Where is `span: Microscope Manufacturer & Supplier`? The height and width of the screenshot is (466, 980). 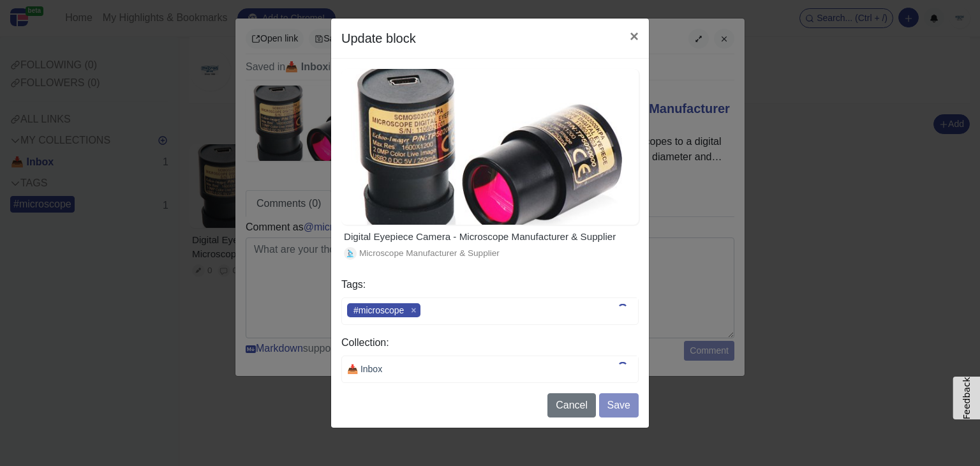 span: Microscope Manufacturer & Supplier is located at coordinates (430, 253).